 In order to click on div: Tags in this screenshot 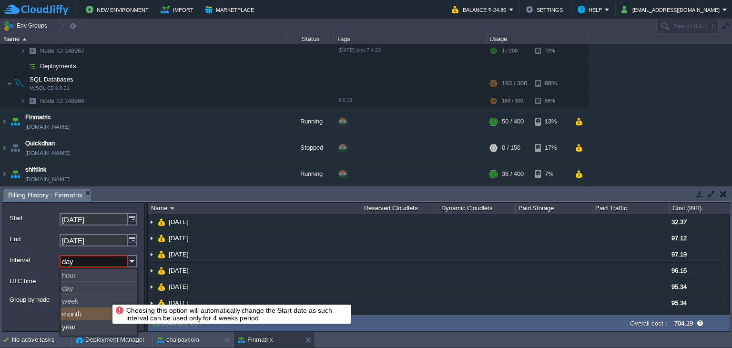, I will do `click(410, 39)`.